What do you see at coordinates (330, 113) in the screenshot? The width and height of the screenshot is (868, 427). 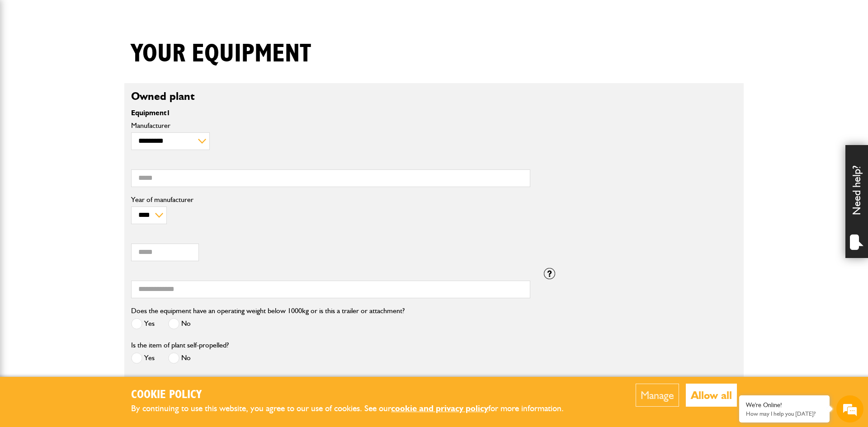 I see `p: Equipment` at bounding box center [330, 113].